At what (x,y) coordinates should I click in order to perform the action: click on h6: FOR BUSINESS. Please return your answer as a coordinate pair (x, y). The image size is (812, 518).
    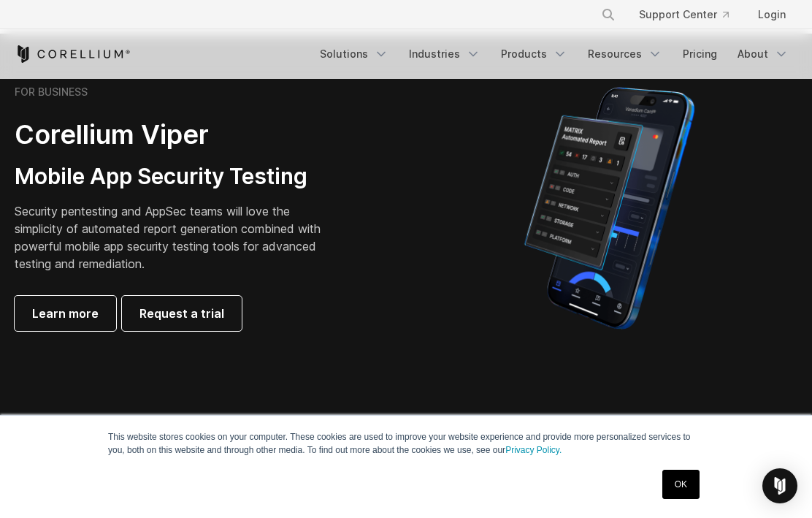
    Looking at the image, I should click on (51, 92).